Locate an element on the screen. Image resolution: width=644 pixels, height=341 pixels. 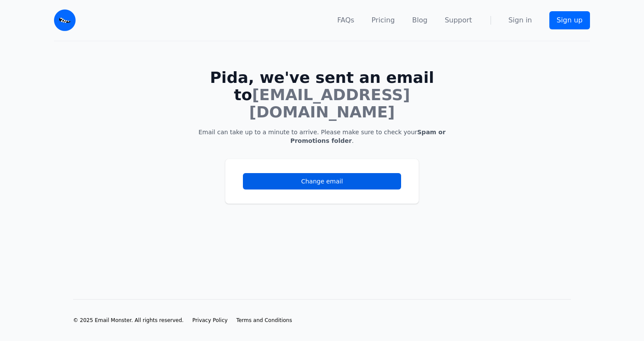
li: © 2025 Email Monster. All rights reserved. is located at coordinates (128, 320).